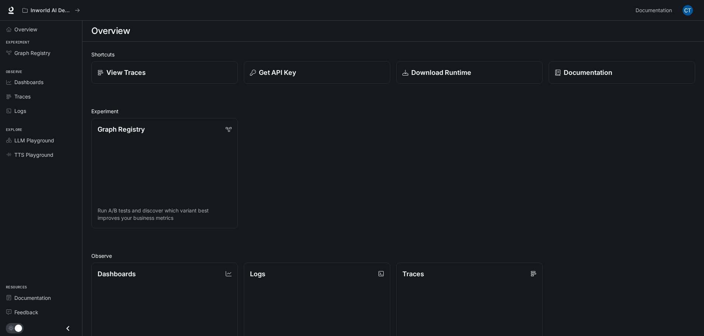  What do you see at coordinates (165, 173) in the screenshot?
I see `a: Graph RegistryRun A/B tests and discover which variant best improves your business metrics` at bounding box center [165, 173].